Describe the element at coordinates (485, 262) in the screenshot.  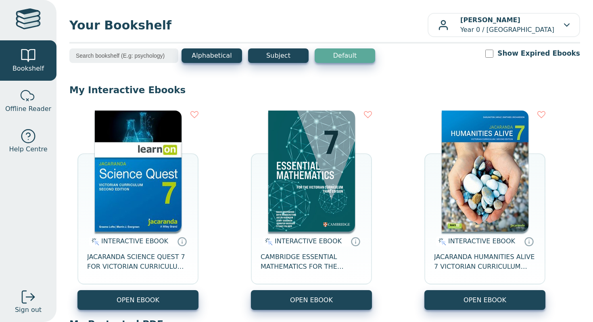
I see `span: JACARANDA HUMANITIES ALIVE 7 VICTORIAN CURRICULUM LEARNON EBOOK 2E` at that location.